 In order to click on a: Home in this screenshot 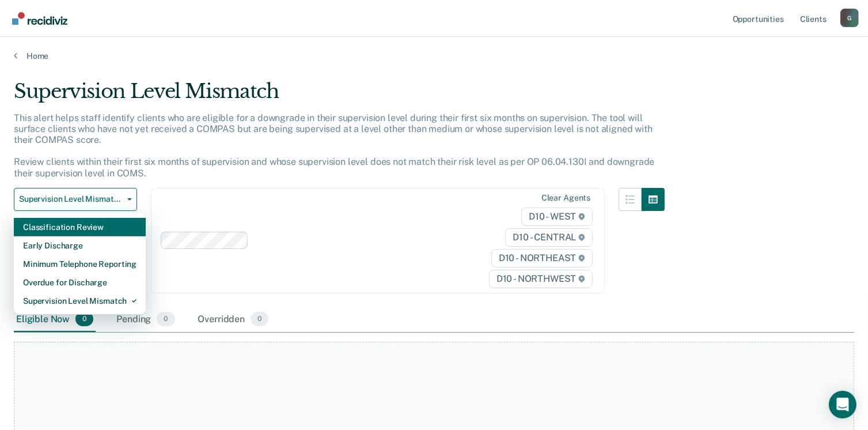, I will do `click(434, 56)`.